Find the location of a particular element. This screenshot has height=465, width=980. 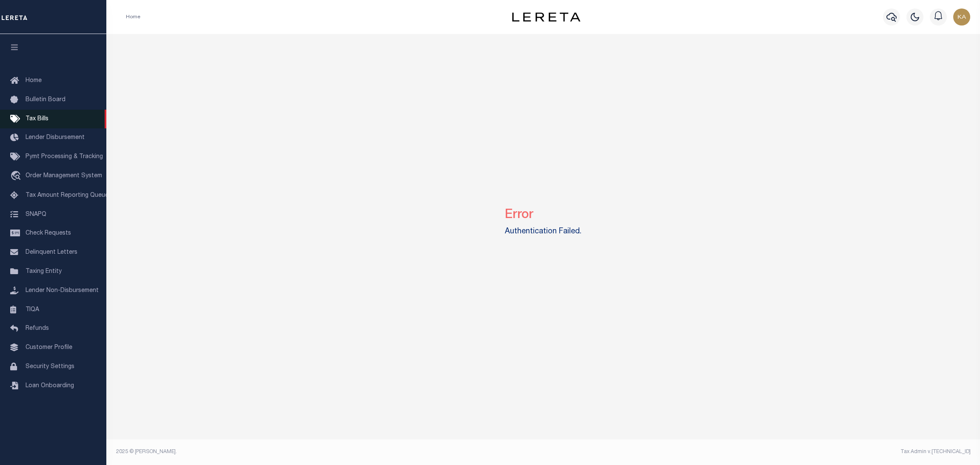

span: Tax Bills is located at coordinates (37, 119).